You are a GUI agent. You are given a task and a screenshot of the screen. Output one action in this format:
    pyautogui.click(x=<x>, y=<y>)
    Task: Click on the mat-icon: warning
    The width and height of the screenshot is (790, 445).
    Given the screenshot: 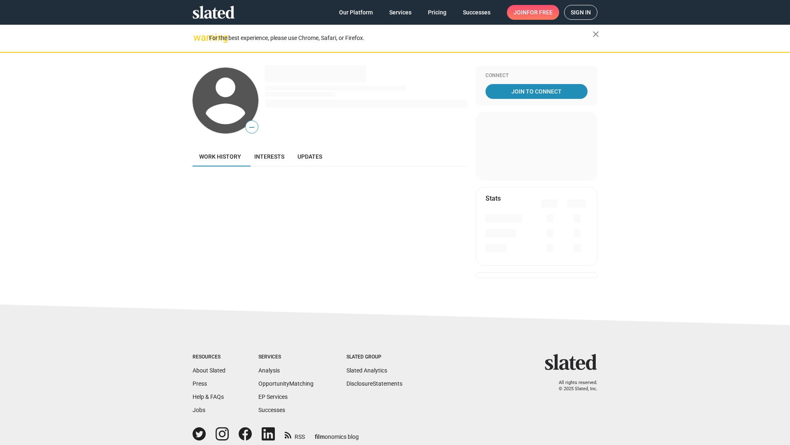 What is the action you would take?
    pyautogui.click(x=198, y=37)
    